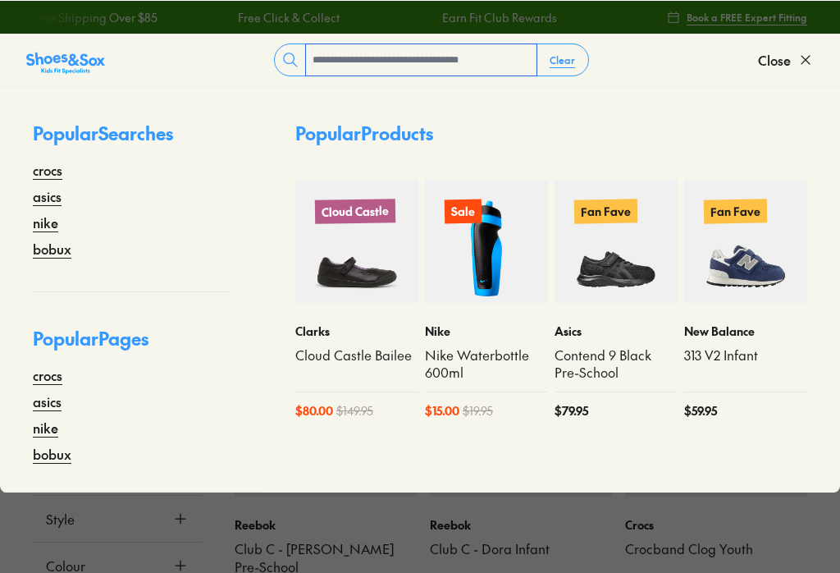  What do you see at coordinates (131, 344) in the screenshot?
I see `p: Popular Pages` at bounding box center [131, 344].